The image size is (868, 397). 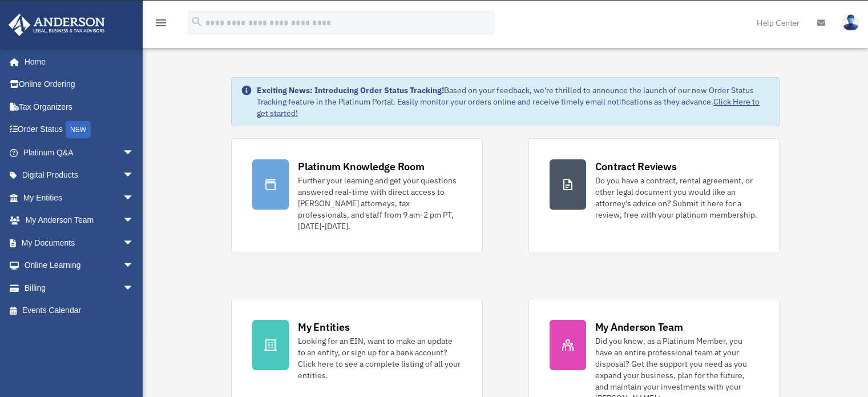 What do you see at coordinates (79, 266) in the screenshot?
I see `a: Online Learningarrow_drop_down` at bounding box center [79, 266].